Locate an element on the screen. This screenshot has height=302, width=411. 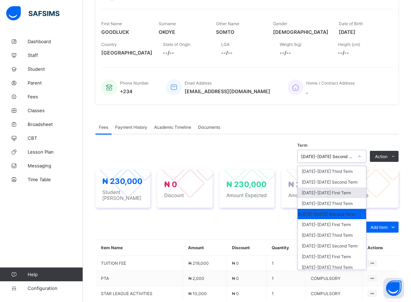
button: Open asap is located at coordinates (394, 289).